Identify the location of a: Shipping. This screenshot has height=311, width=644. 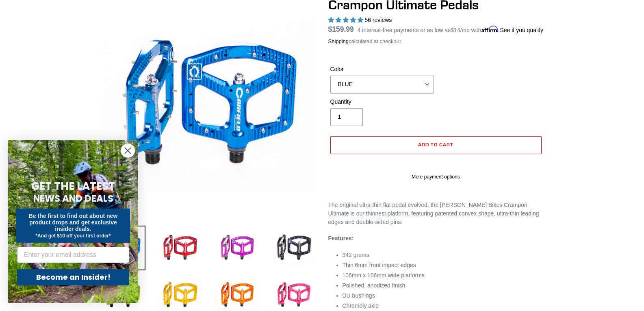
(339, 42).